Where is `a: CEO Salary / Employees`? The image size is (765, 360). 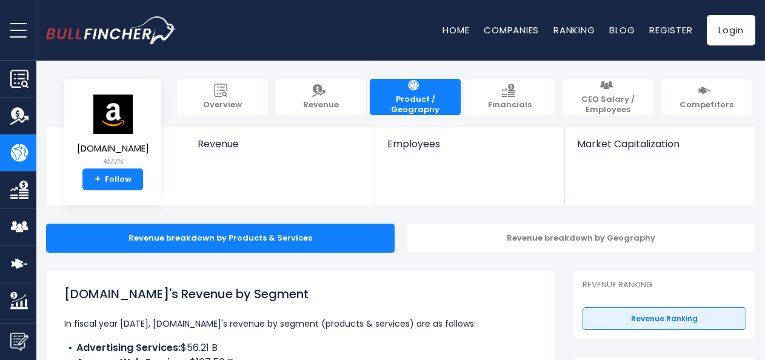
a: CEO Salary / Employees is located at coordinates (608, 97).